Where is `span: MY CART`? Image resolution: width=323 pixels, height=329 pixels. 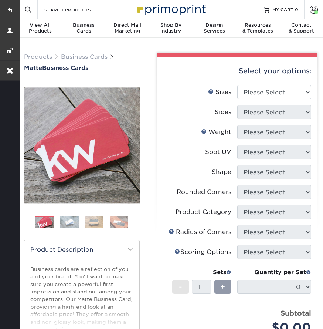 span: MY CART is located at coordinates (283, 9).